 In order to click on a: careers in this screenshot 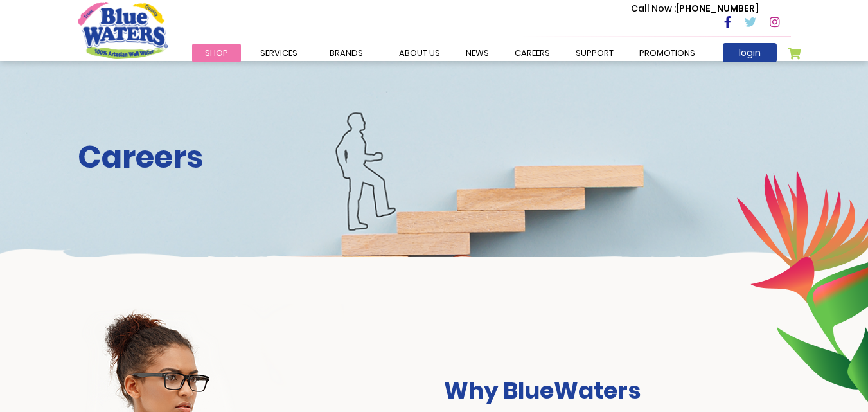, I will do `click(532, 53)`.